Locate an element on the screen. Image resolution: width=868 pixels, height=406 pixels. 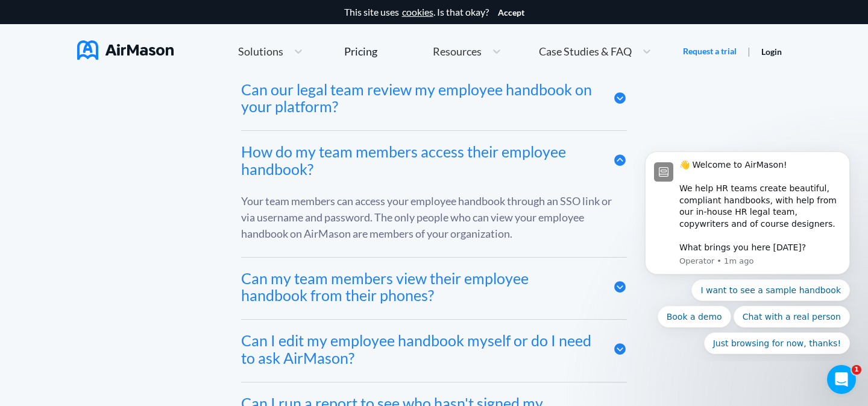
div: Pricing is located at coordinates (361, 51).